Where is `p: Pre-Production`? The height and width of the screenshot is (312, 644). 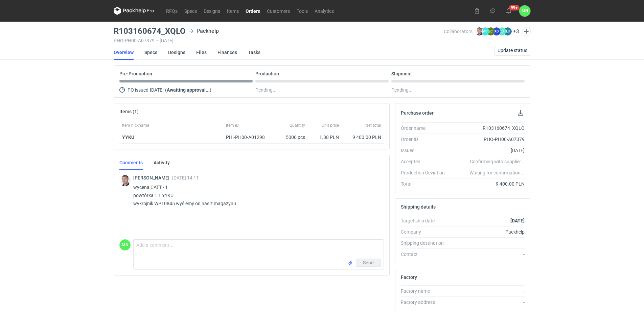
p: Pre-Production is located at coordinates (136, 74).